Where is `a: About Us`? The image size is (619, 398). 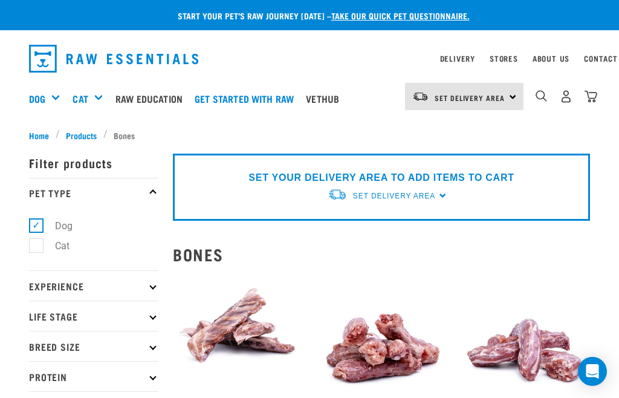
a: About Us is located at coordinates (551, 58).